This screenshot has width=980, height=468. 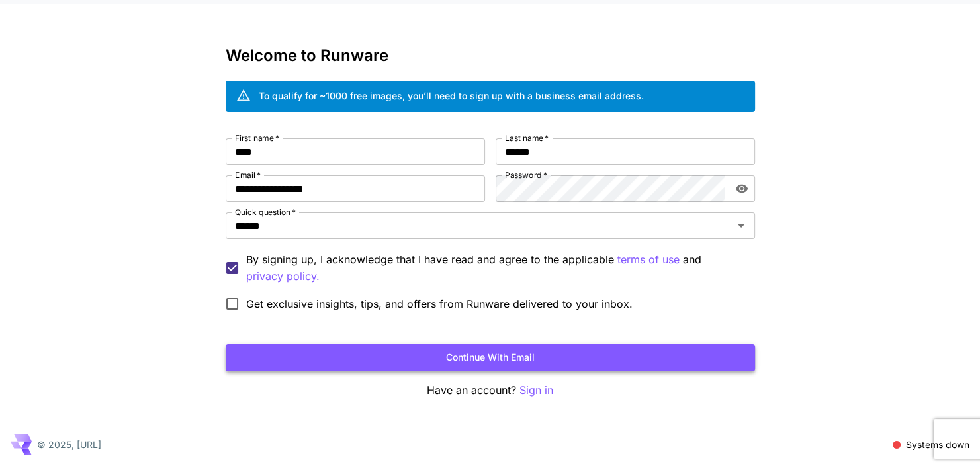 What do you see at coordinates (937, 444) in the screenshot?
I see `p: Systems down` at bounding box center [937, 444].